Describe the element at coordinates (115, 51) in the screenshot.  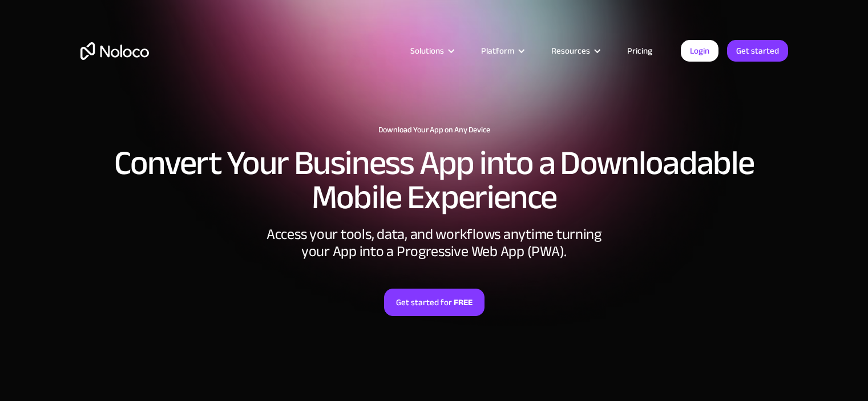
I see `a: home` at that location.